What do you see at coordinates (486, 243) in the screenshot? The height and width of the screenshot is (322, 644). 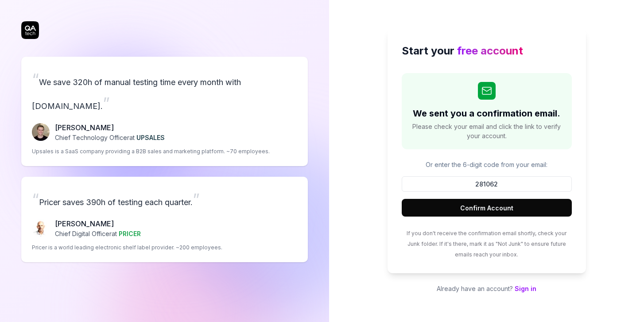 I see `span: If you don't receive the confirmation email shortly, check your Junk folder. If it's there, mark ...` at bounding box center [486, 243].